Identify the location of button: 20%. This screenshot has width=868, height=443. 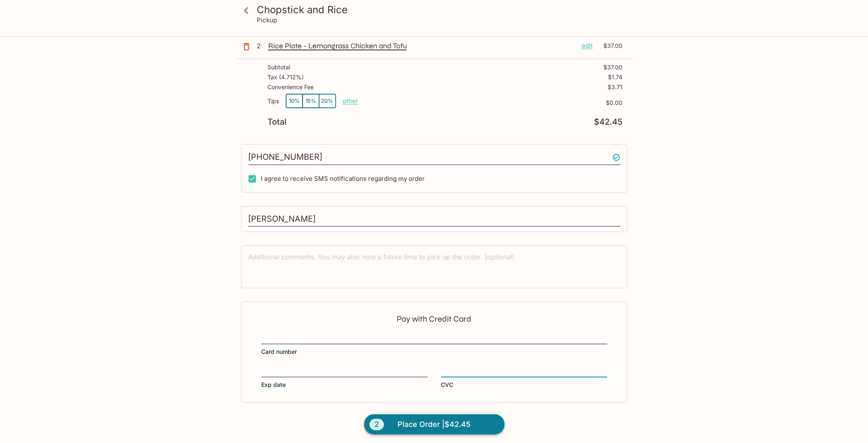
(328, 100).